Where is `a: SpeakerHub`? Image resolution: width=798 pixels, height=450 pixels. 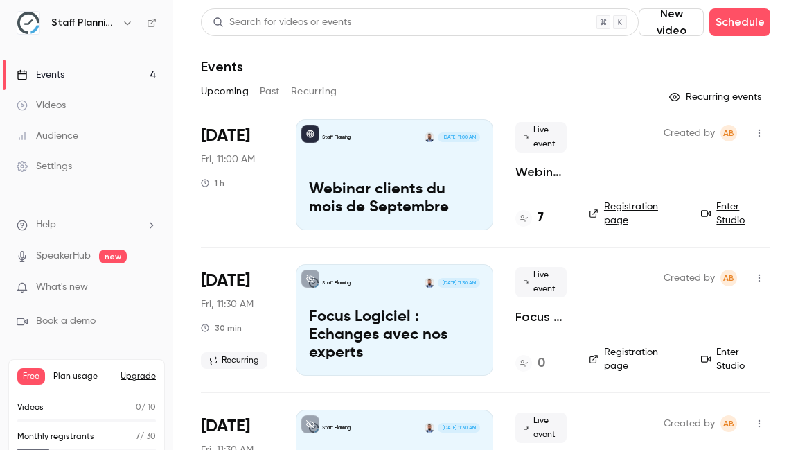
a: SpeakerHub is located at coordinates (63, 256).